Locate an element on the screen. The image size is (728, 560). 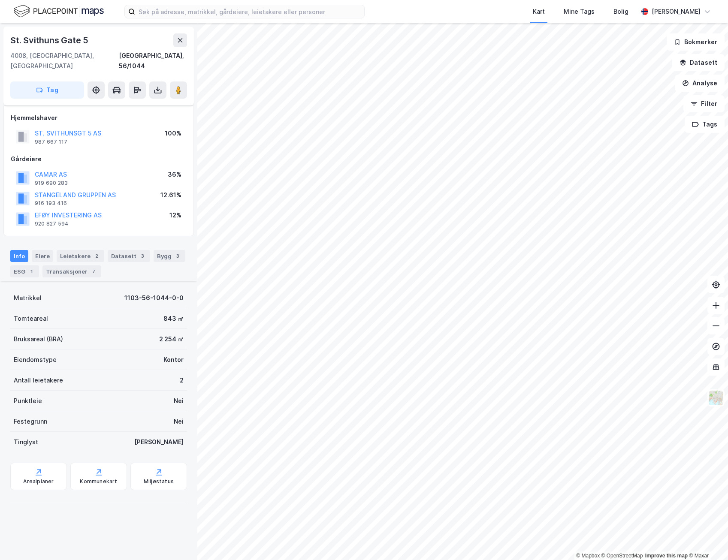
div: Punktleie is located at coordinates (28, 401).